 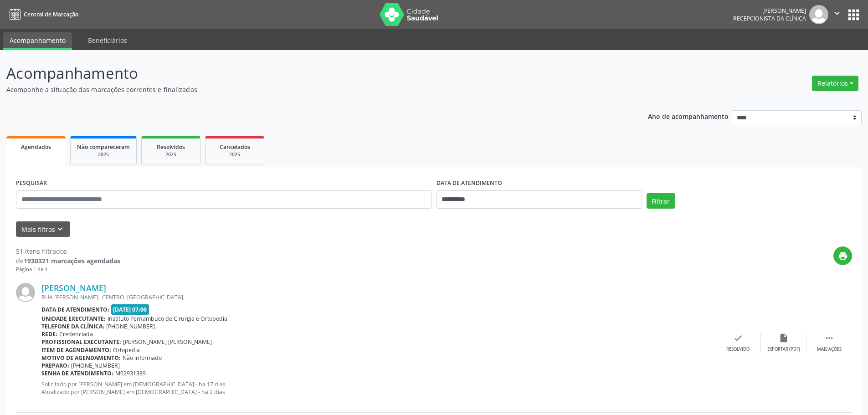 What do you see at coordinates (738, 350) in the screenshot?
I see `div: Resolvido` at bounding box center [738, 350].